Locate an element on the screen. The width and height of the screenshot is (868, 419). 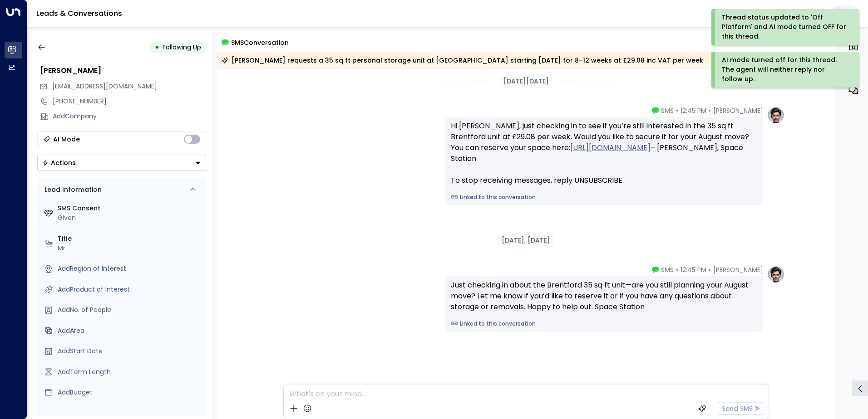
div: AddRegion of Interest is located at coordinates (130, 269).